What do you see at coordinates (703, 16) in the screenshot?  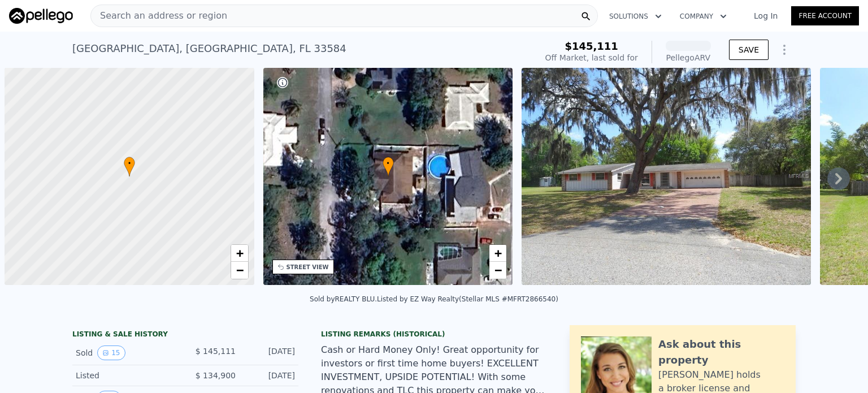 I see `button: Company` at bounding box center [703, 16].